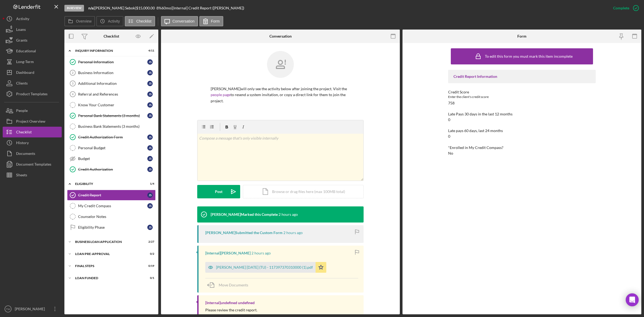  Describe the element at coordinates (522, 92) in the screenshot. I see `div: Credit Score` at that location.